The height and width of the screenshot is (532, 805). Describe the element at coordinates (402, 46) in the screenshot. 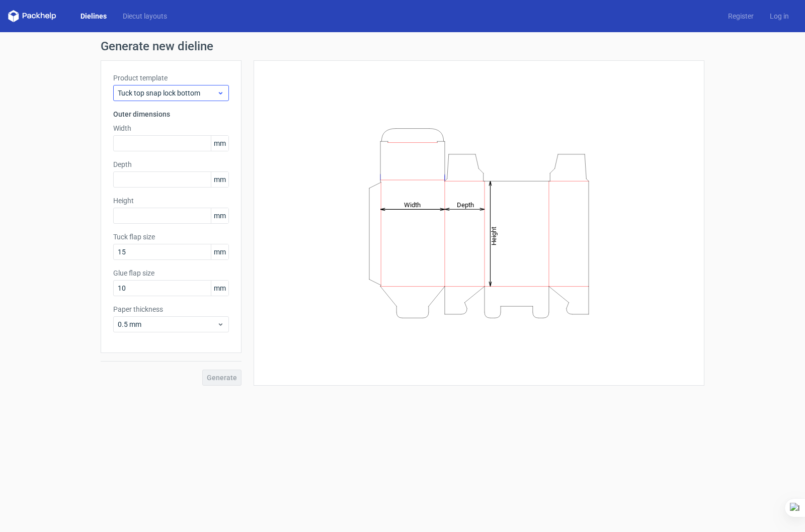

I see `h1: Generate new dieline` at that location.